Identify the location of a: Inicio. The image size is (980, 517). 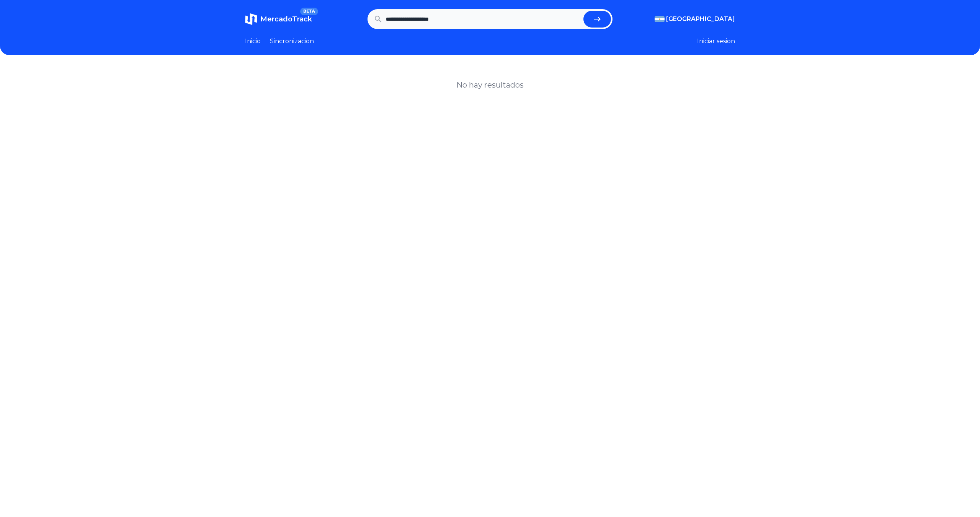
(253, 42).